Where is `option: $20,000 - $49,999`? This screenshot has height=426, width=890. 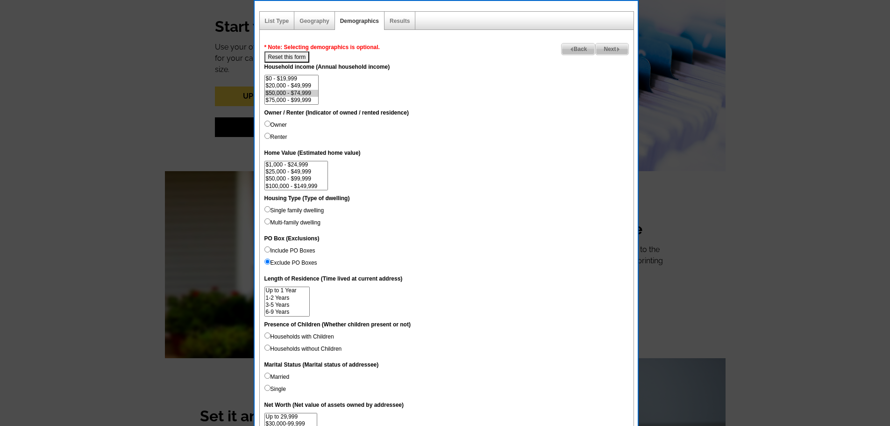
option: $20,000 - $49,999 is located at coordinates (292, 86).